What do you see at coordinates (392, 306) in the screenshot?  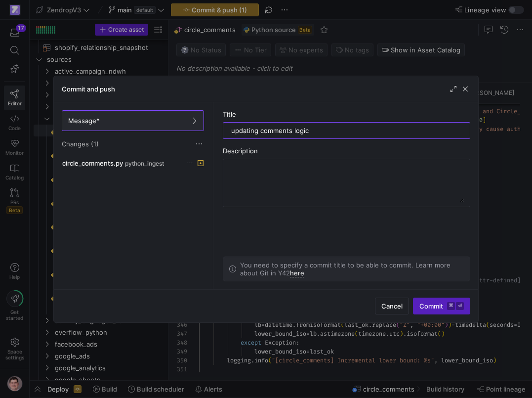 I see `button: Cancel` at bounding box center [392, 306].